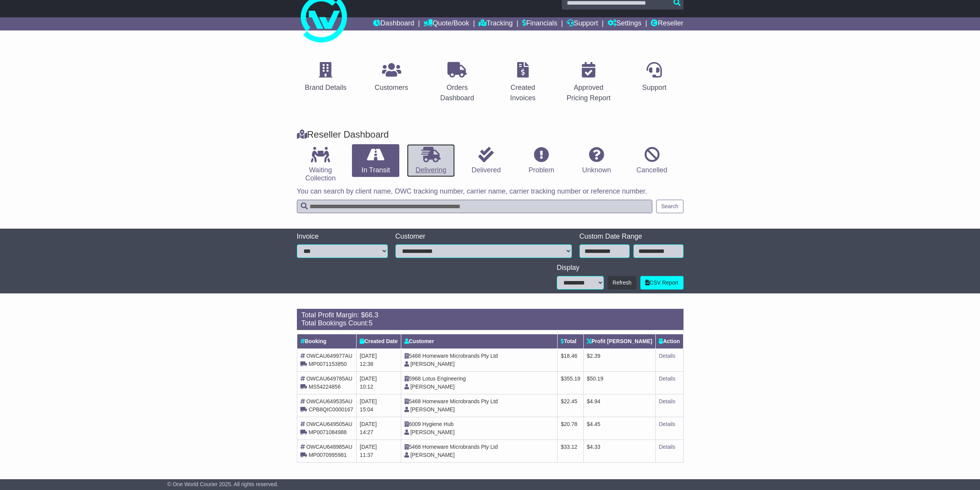  I want to click on a: Waiting Collection, so click(320, 164).